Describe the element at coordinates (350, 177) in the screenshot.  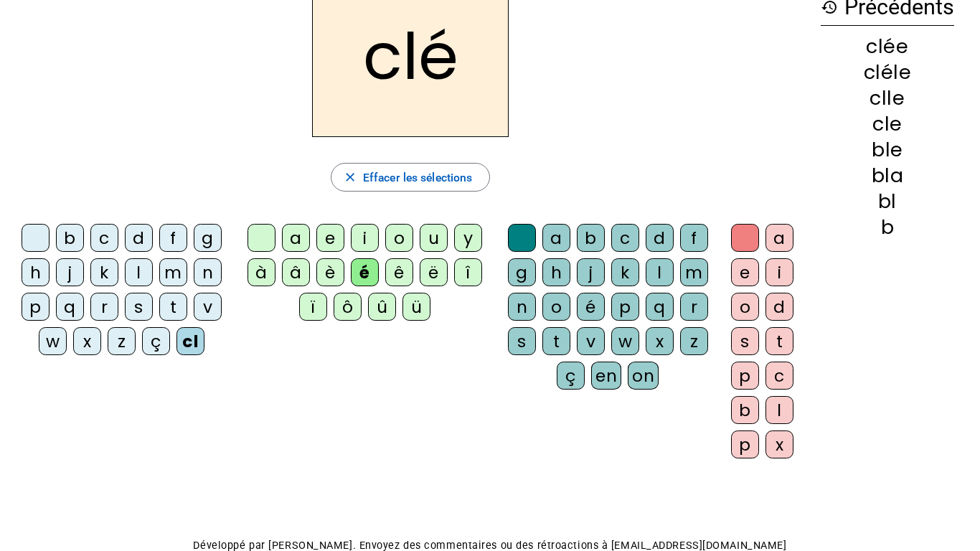
I see `mat-icon: close` at that location.